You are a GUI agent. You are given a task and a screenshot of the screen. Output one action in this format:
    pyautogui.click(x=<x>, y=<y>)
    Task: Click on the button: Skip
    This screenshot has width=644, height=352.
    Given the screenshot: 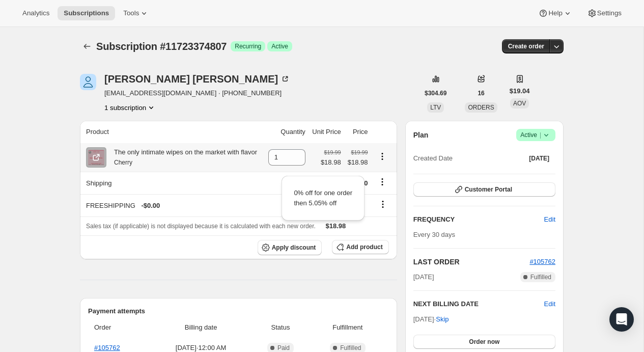 What is the action you would take?
    pyautogui.click(x=442, y=319)
    